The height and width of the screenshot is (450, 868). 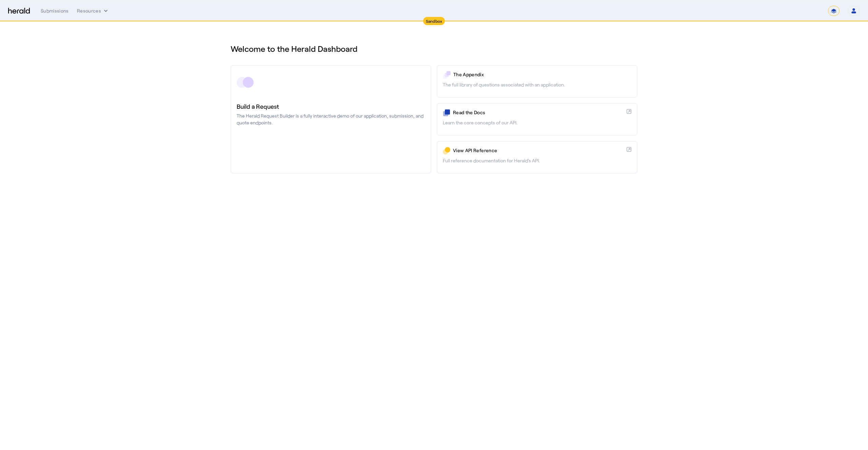 I want to click on h3: Build a Request, so click(x=331, y=106).